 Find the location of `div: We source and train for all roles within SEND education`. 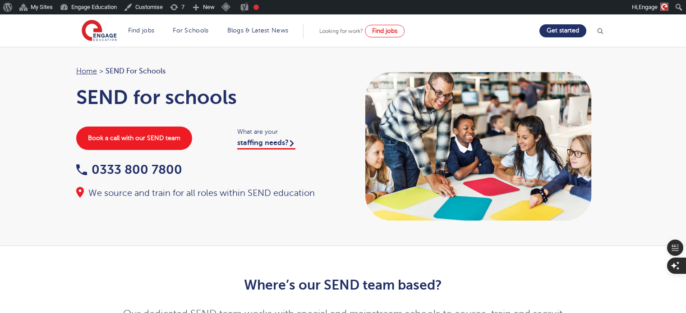

div: We source and train for all roles within SEND education is located at coordinates (205, 193).